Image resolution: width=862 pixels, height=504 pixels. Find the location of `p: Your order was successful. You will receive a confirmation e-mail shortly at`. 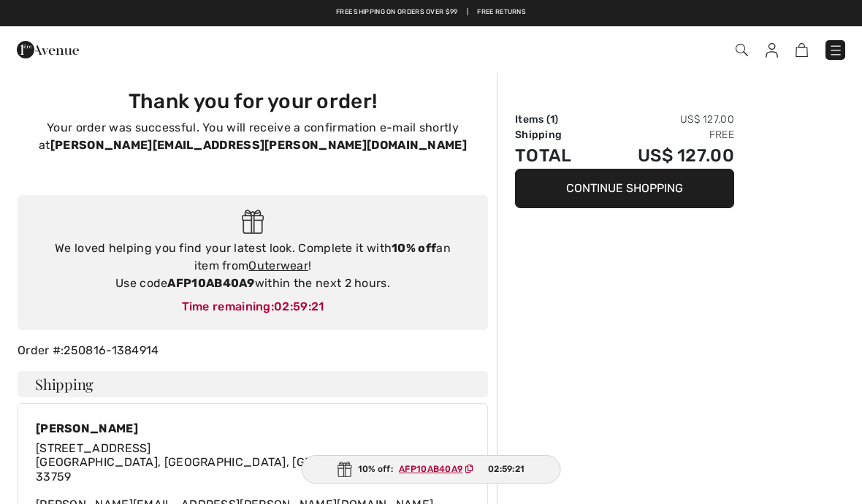

p: Your order was successful. You will receive a confirmation e-mail shortly at is located at coordinates (253, 136).